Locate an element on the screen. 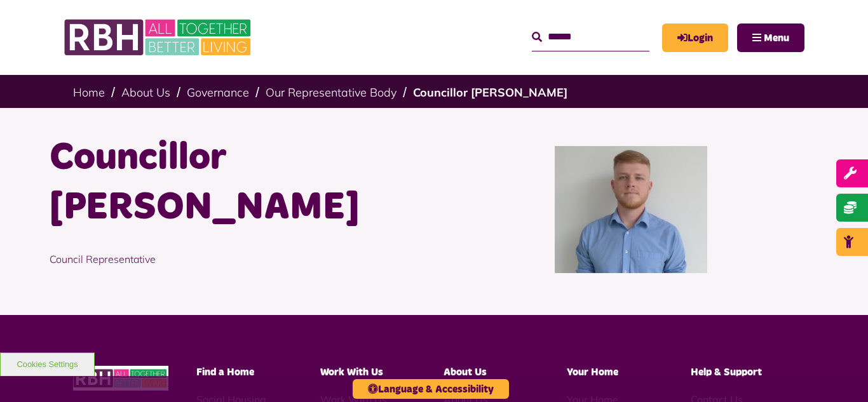  img: Cllr Williams is located at coordinates (631, 209).